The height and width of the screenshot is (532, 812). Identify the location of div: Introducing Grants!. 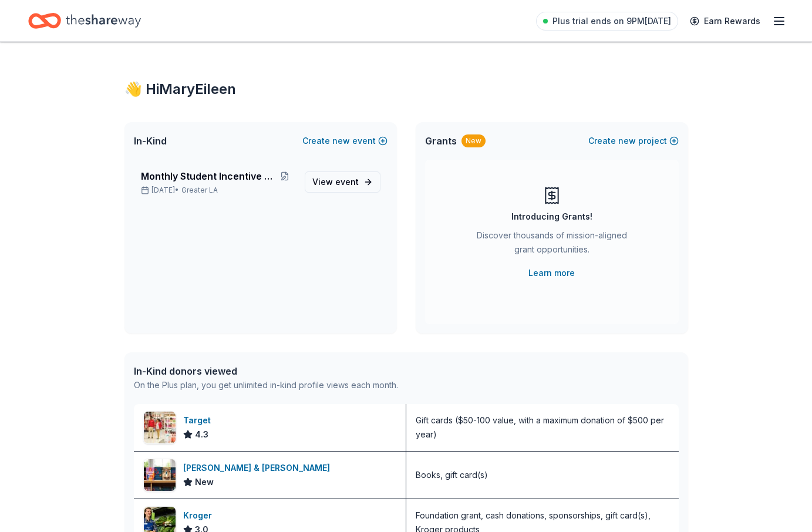
(552, 217).